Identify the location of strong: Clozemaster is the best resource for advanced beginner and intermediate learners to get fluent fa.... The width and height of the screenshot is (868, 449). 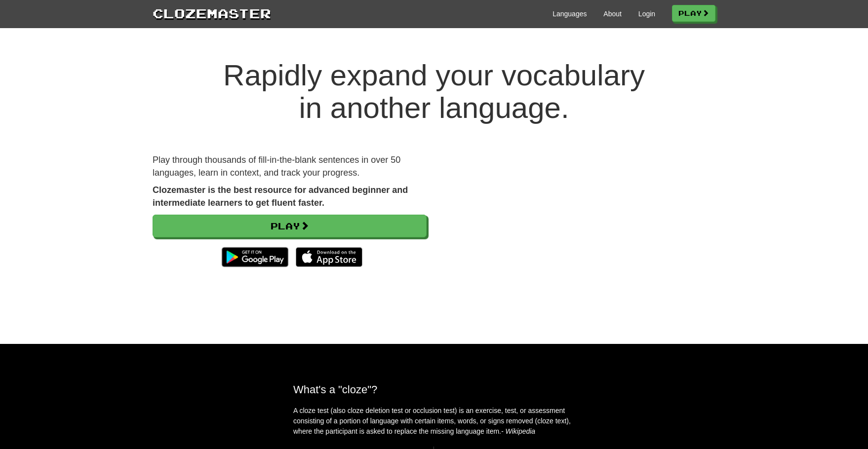
(280, 196).